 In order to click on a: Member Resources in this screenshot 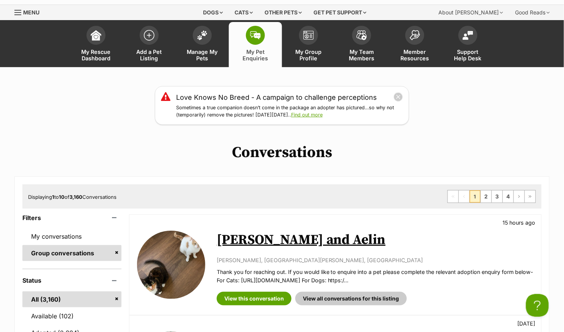, I will do `click(415, 44)`.